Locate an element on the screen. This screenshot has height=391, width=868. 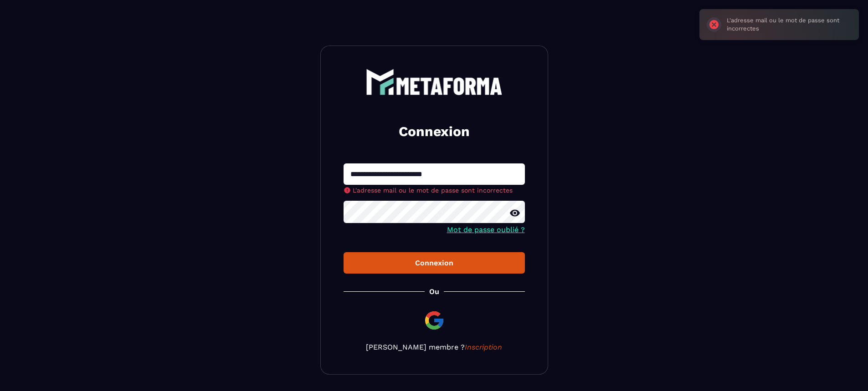
a: Mot de passe oublié ? is located at coordinates (486, 229).